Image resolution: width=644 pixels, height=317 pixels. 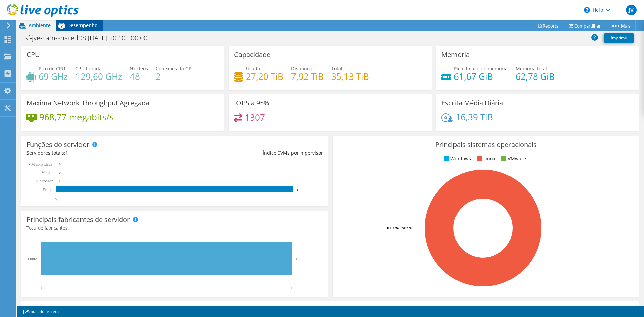 I want to click on a: Compartilhar, so click(x=584, y=25).